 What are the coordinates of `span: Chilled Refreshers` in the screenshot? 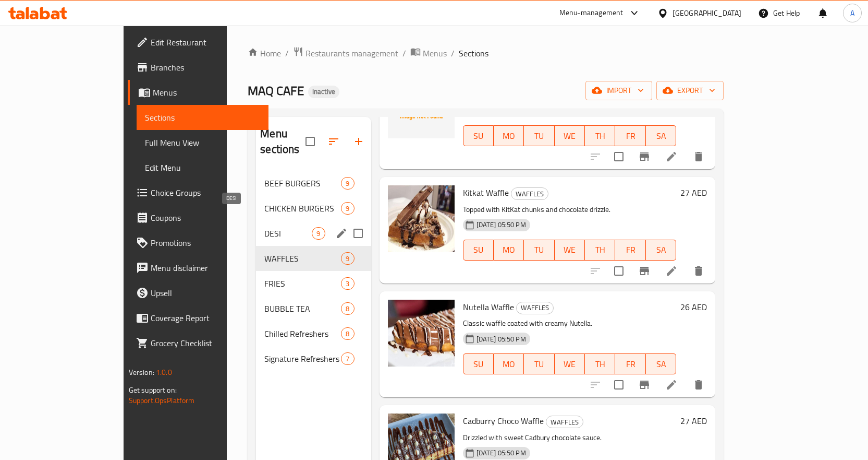 It's located at (302, 333).